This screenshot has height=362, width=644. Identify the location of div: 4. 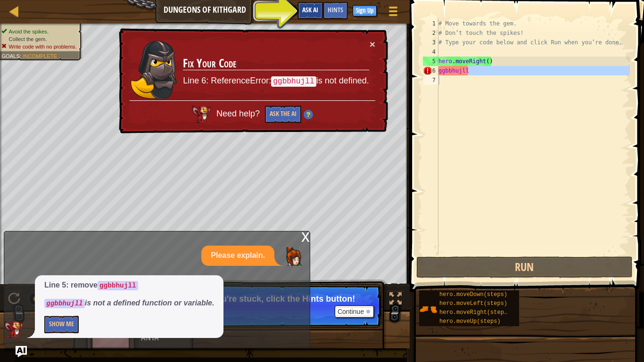
(430, 52).